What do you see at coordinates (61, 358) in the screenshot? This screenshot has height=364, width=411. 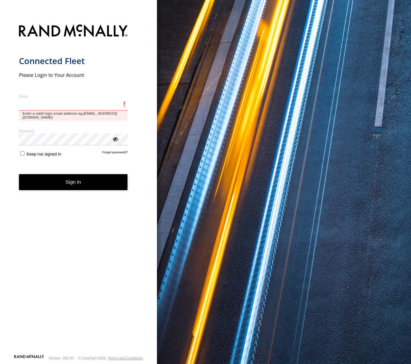 I see `div: Version: 306.00` at bounding box center [61, 358].